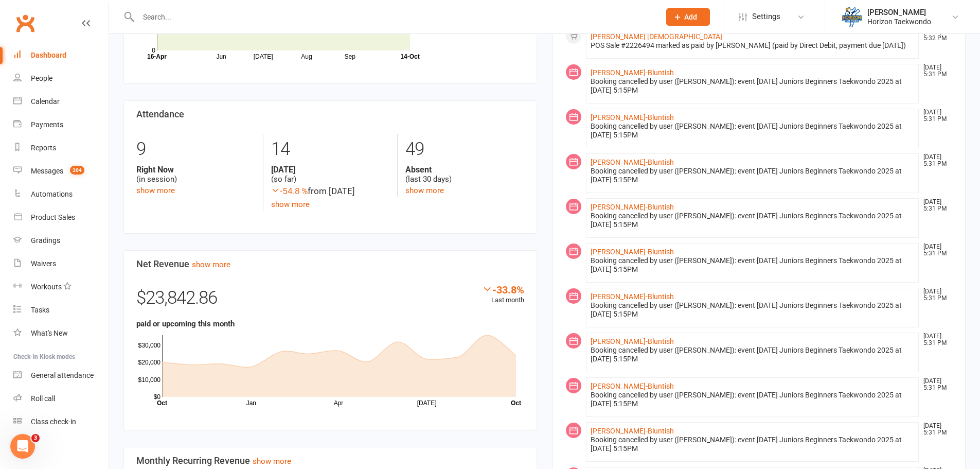  I want to click on div: Dashboard, so click(48, 55).